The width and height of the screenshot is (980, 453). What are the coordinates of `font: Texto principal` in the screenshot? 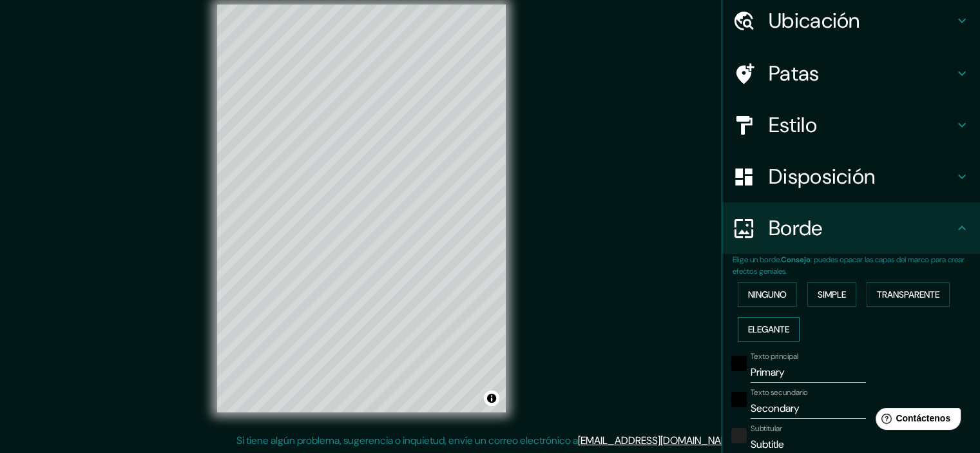 It's located at (774, 356).